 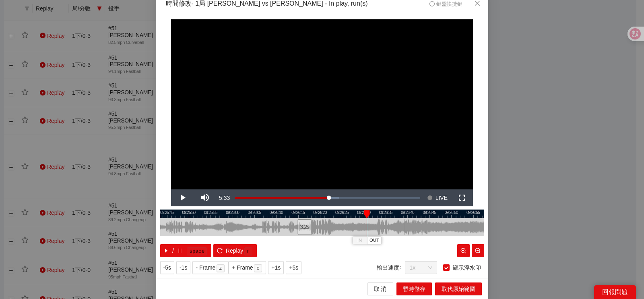 I want to click on span: LIVE, so click(x=441, y=198).